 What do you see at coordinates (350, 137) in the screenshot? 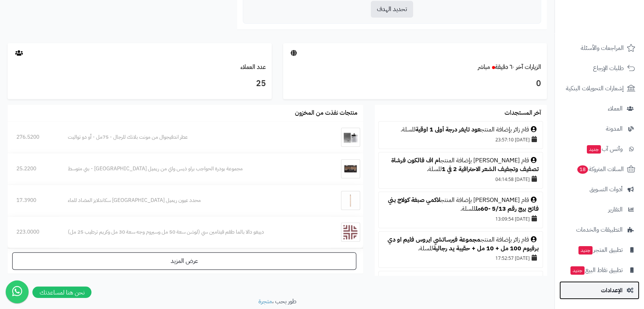
I see `img: عطر اندفيجوال من مونت بلانك للرجال - 75مل - أو دو تواليت` at bounding box center [350, 137].